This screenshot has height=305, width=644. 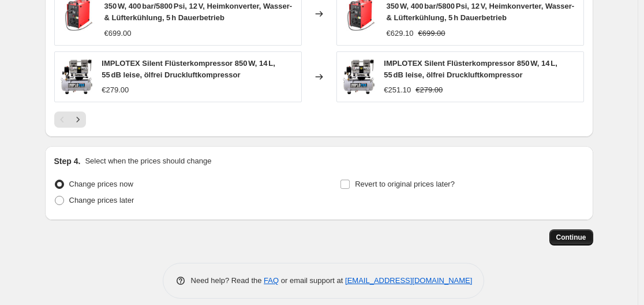 I want to click on div: €251.10, so click(x=397, y=90).